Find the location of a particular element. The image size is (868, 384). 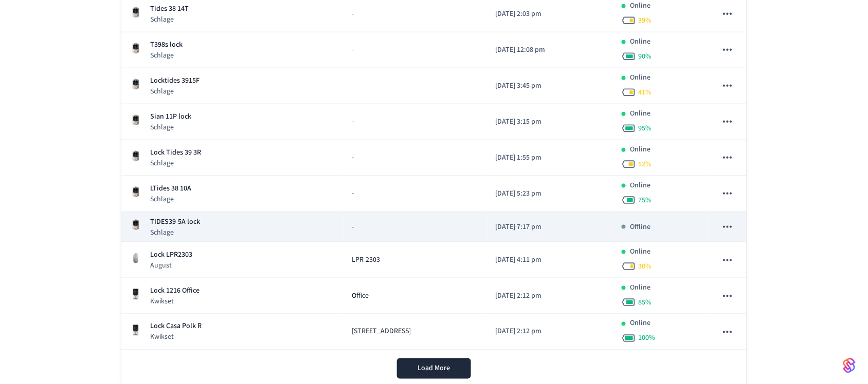

span: 90 % is located at coordinates (644, 56).